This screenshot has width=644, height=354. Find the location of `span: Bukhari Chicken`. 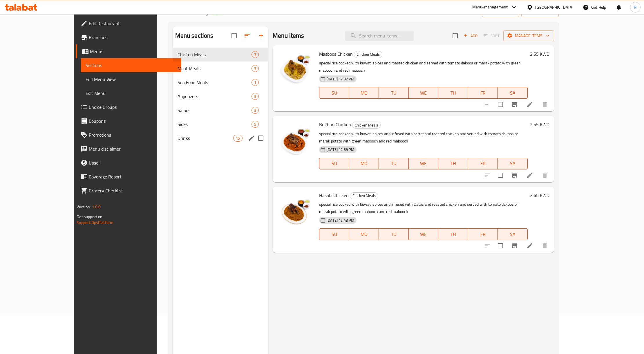

span: Bukhari Chicken is located at coordinates (335, 125).